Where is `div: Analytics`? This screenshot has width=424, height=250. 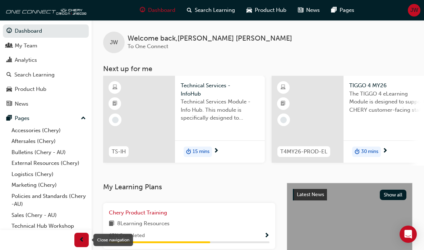
div: Analytics is located at coordinates (26, 60).